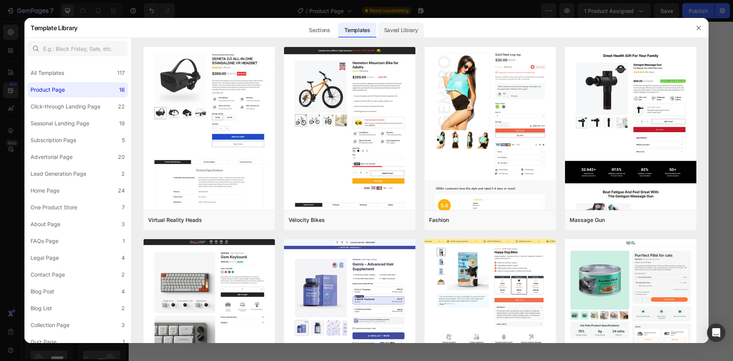 This screenshot has height=361, width=733. What do you see at coordinates (78, 49) in the screenshot?
I see `input: E.g.: Black Friday, Sale, etc.` at bounding box center [78, 49].